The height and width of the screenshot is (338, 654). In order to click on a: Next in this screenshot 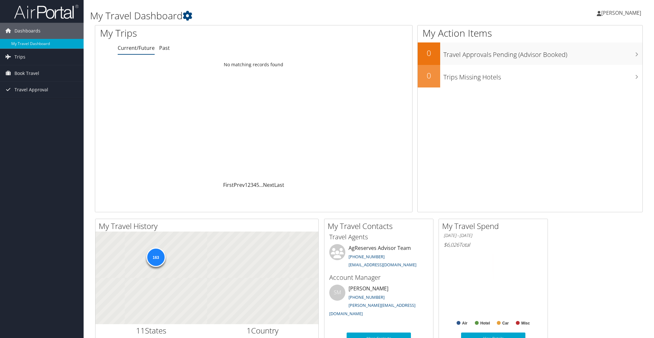, I will do `click(269, 185)`.